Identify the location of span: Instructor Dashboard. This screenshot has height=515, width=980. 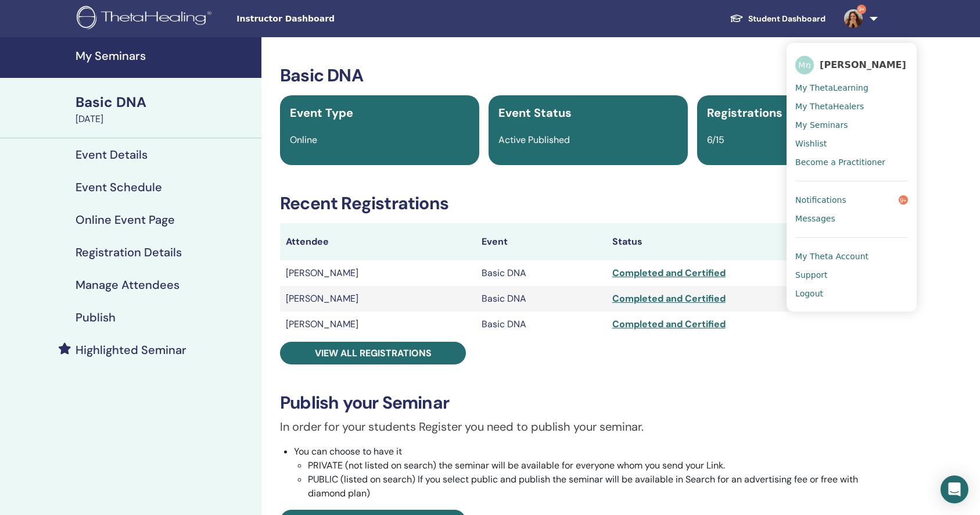
(324, 19).